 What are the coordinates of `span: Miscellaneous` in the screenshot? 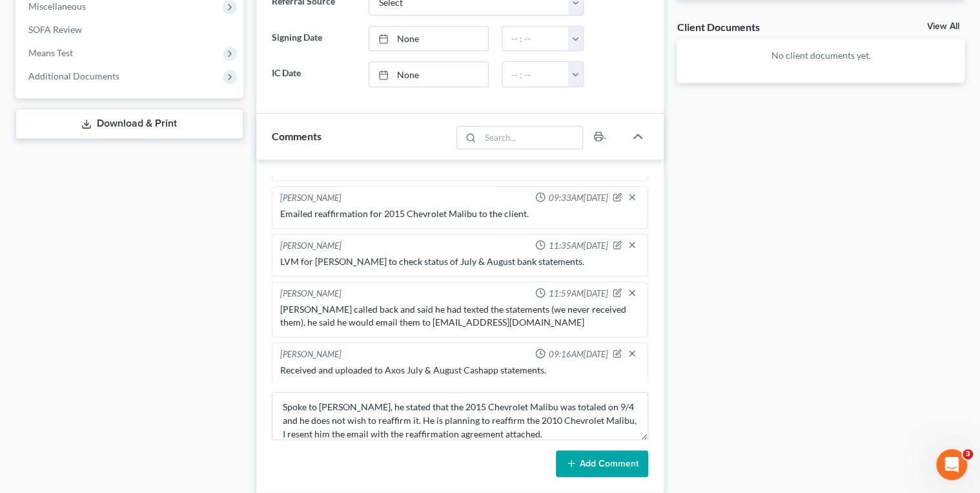 It's located at (57, 6).